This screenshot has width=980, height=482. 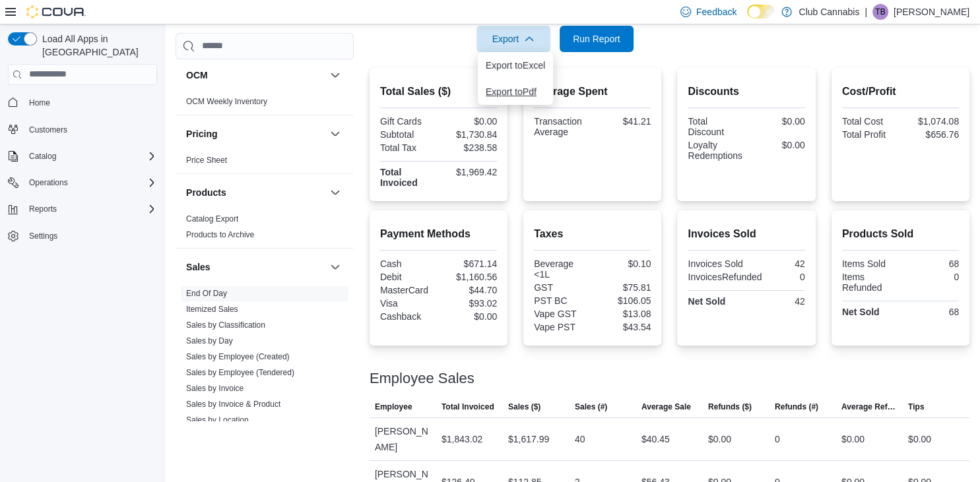 I want to click on a: Sales by Classification, so click(x=225, y=325).